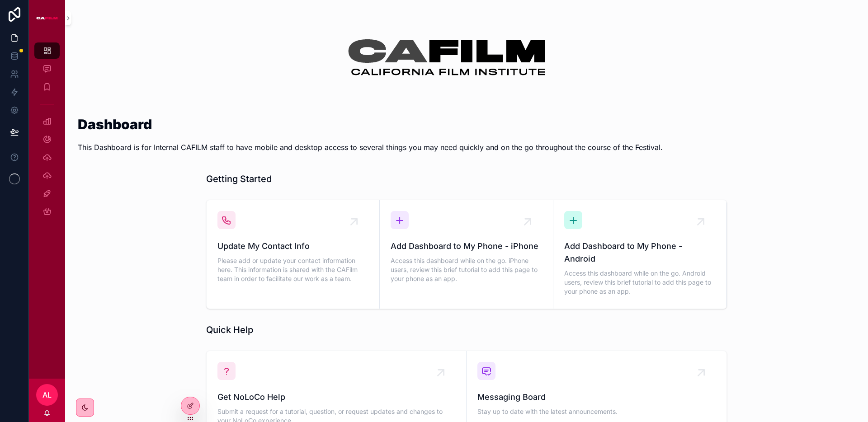 The height and width of the screenshot is (422, 868). I want to click on span: Access this dashboard while on the go. iPhone users, review this brief tutorial to add this page ..., so click(466, 270).